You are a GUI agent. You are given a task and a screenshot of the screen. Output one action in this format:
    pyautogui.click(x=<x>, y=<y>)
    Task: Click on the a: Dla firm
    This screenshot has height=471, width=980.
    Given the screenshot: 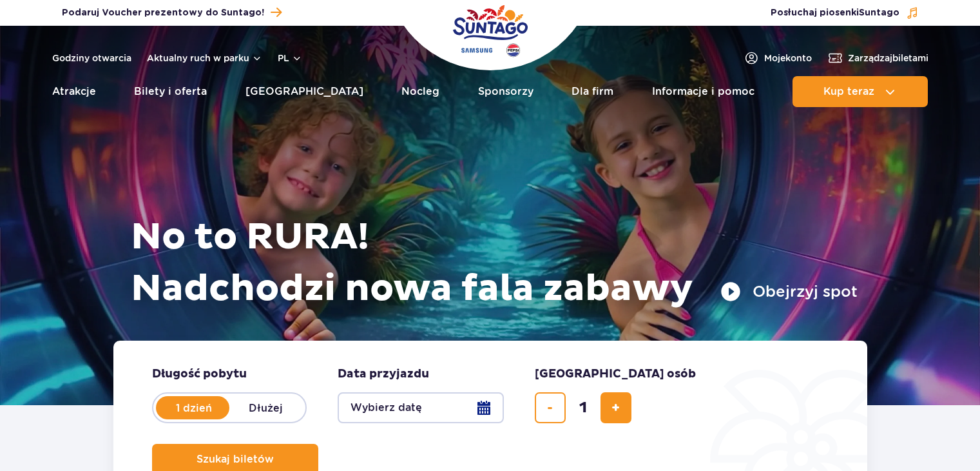 What is the action you would take?
    pyautogui.click(x=592, y=92)
    